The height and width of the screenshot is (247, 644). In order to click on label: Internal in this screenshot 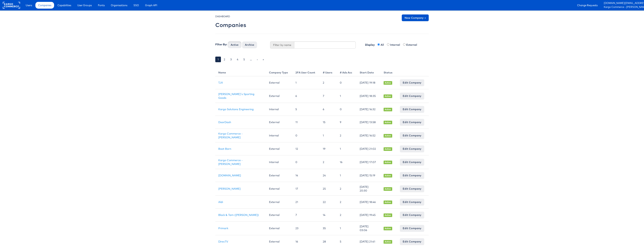, I will do `click(396, 45)`.